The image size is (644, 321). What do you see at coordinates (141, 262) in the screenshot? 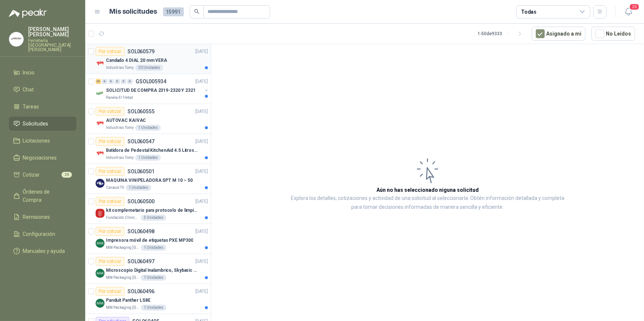
I see `p: SOL060497` at bounding box center [141, 262].